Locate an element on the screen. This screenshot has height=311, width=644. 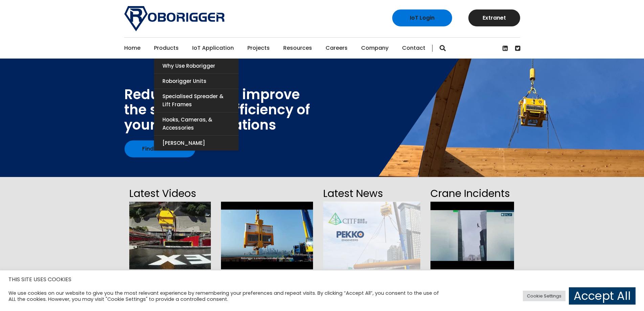
span: Data Centre NEXTDC is located at coordinates (170, 274).